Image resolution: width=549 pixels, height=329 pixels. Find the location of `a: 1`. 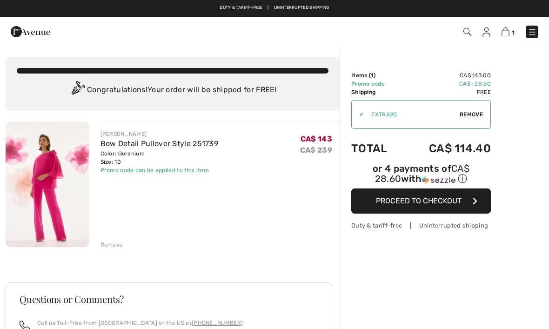

a: 1 is located at coordinates (508, 32).